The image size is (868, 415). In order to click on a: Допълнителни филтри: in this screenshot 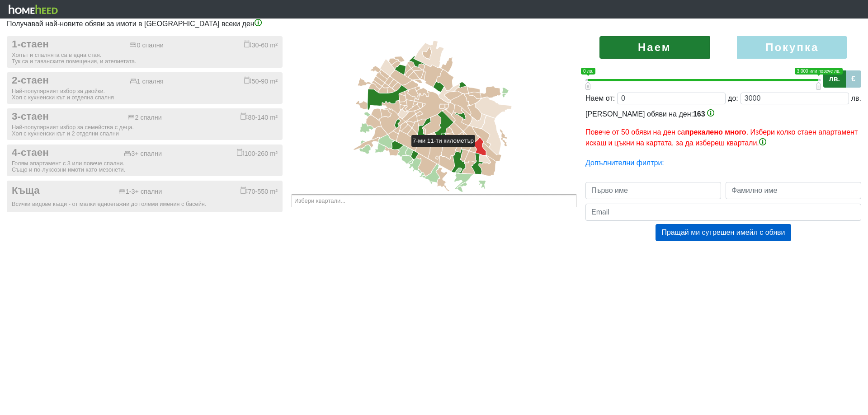, I will do `click(625, 163)`.